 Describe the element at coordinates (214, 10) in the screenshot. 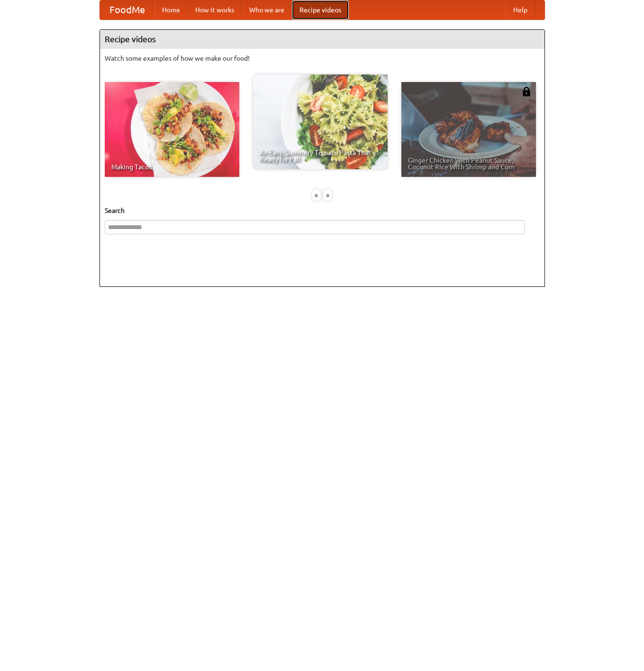

I see `a: How it works` at that location.